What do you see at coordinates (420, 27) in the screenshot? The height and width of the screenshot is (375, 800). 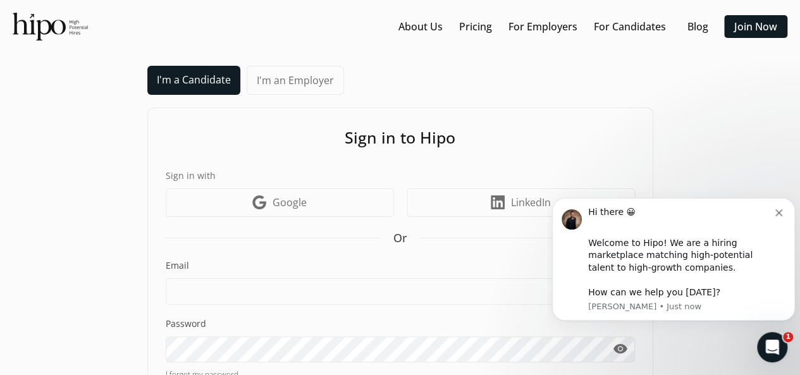 I see `a: About Us` at bounding box center [420, 27].